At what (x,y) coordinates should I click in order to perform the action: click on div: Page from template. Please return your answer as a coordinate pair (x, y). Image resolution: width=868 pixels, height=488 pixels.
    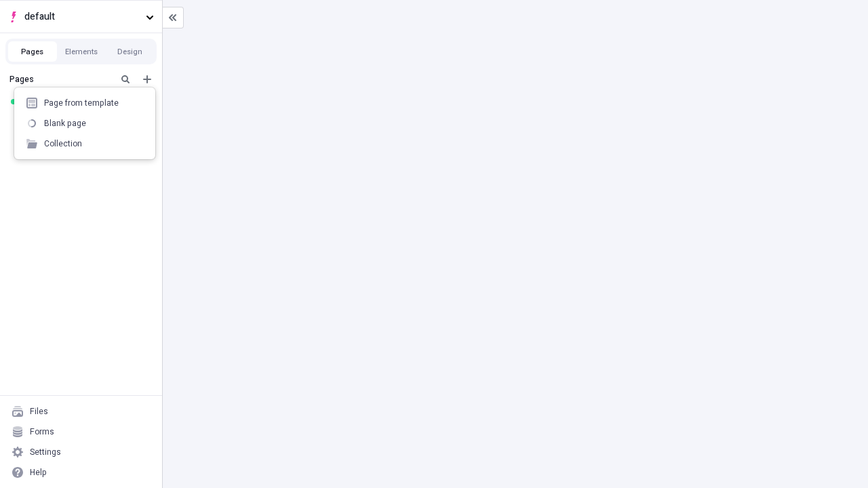
    Looking at the image, I should click on (82, 103).